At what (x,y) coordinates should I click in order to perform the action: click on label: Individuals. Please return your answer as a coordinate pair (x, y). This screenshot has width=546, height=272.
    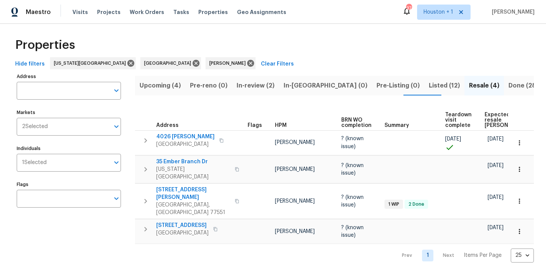
    Looking at the image, I should click on (69, 149).